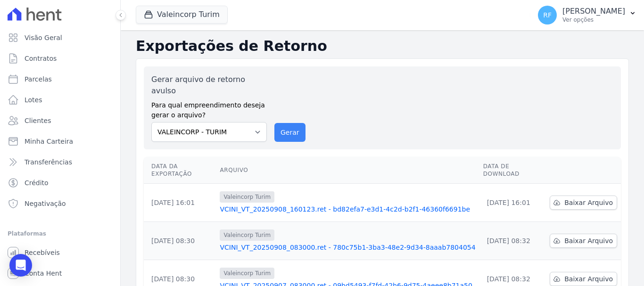  Describe the element at coordinates (43, 274) in the screenshot. I see `span: Conta Hent` at that location.